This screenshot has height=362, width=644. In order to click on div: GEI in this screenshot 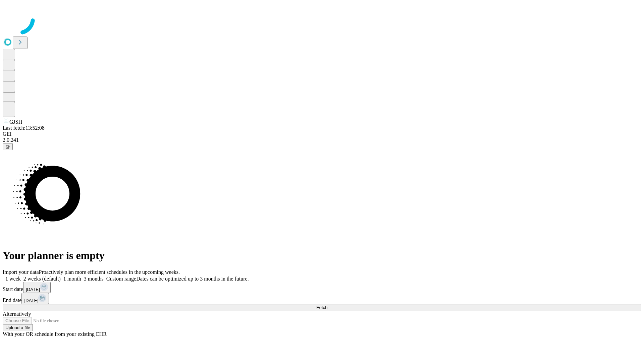, I will do `click(322, 134)`.